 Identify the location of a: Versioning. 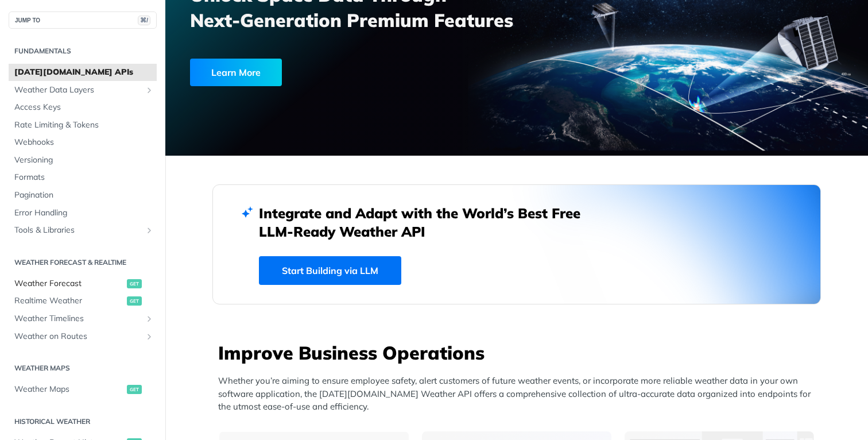
(82, 161).